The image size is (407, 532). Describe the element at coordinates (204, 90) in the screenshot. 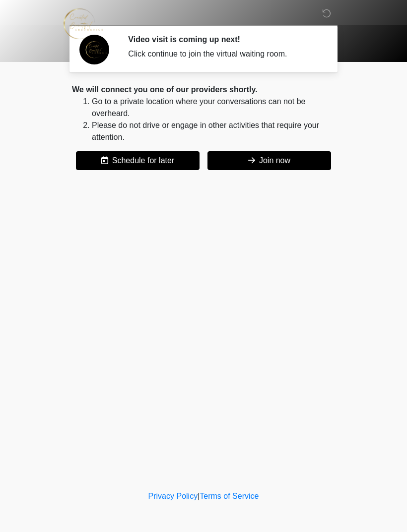

I see `div: We will connect you one of our providers shortly.` at that location.